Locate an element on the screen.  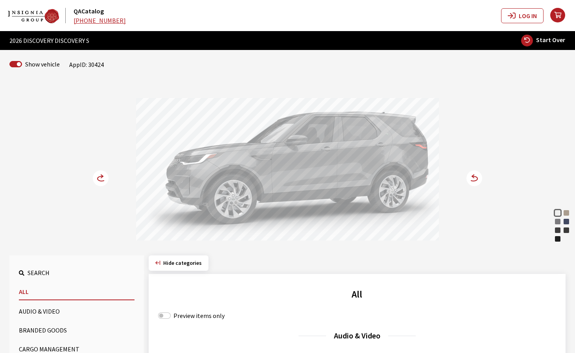
button: Audio & Video is located at coordinates (77, 311).